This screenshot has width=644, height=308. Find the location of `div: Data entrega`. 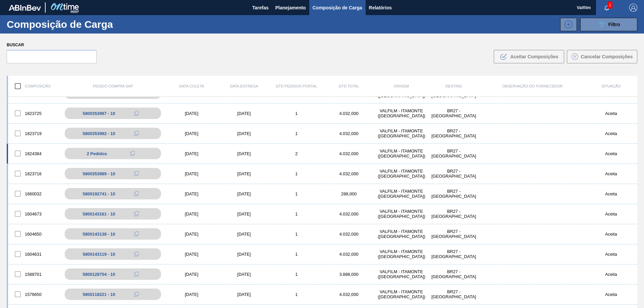

div: Data entrega is located at coordinates (244, 86).